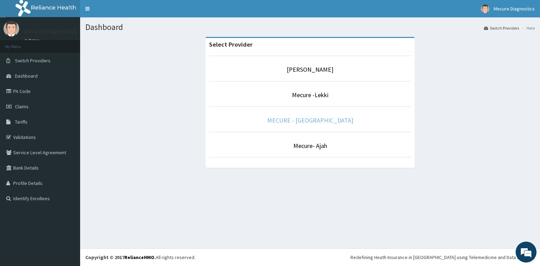  Describe the element at coordinates (310, 27) in the screenshot. I see `h1: Dashboard` at that location.